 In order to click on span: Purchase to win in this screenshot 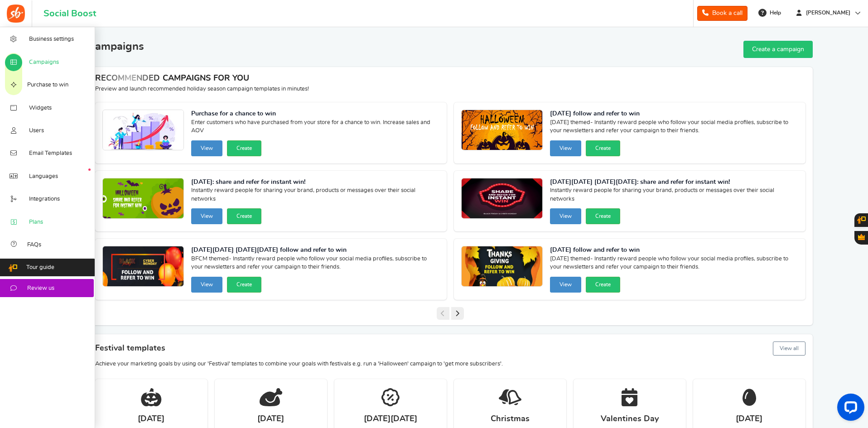, I will do `click(47, 85)`.